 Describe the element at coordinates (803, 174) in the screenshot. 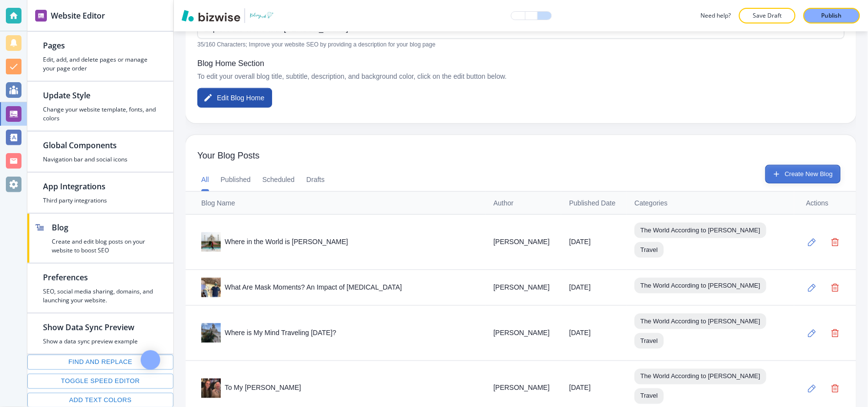

I see `button: Create New Blog` at that location.